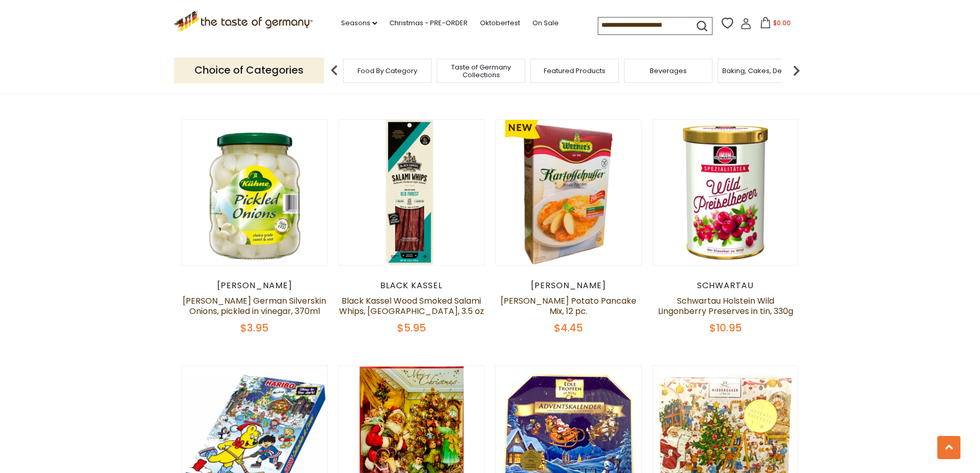 The height and width of the screenshot is (473, 980). Describe the element at coordinates (254, 192) in the screenshot. I see `img: Kuehne German Silverskin Onions, pickled in vinegar, 370ml` at that location.